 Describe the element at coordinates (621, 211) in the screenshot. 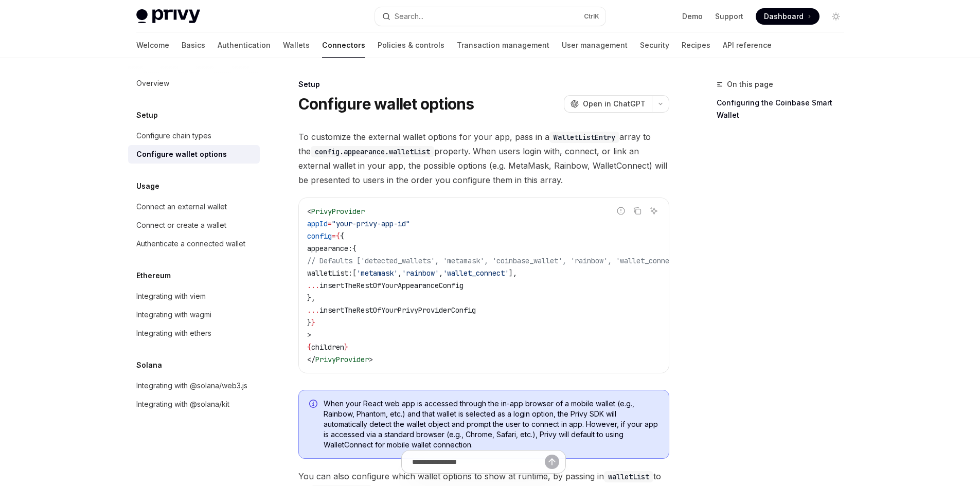

I see `button: Report incorrect code` at that location.